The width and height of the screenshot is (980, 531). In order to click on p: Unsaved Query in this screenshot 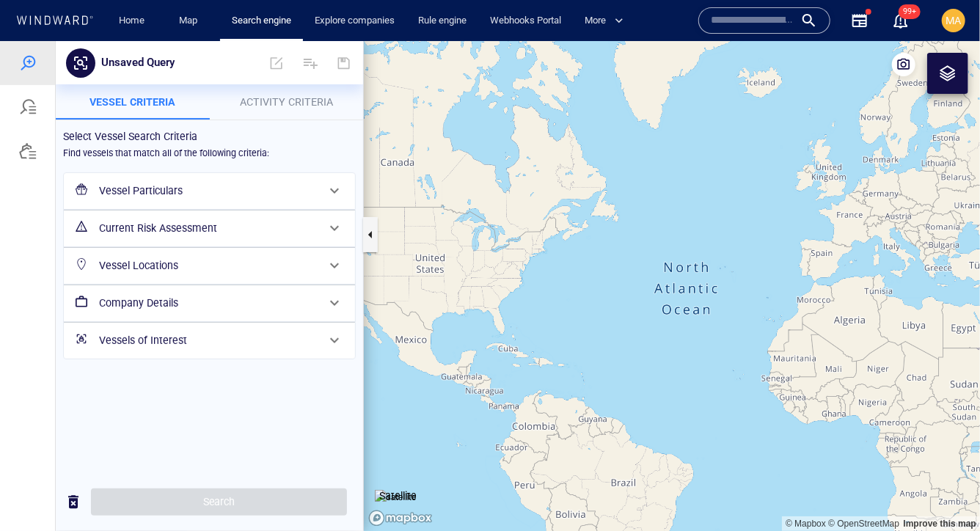, I will do `click(137, 22)`.